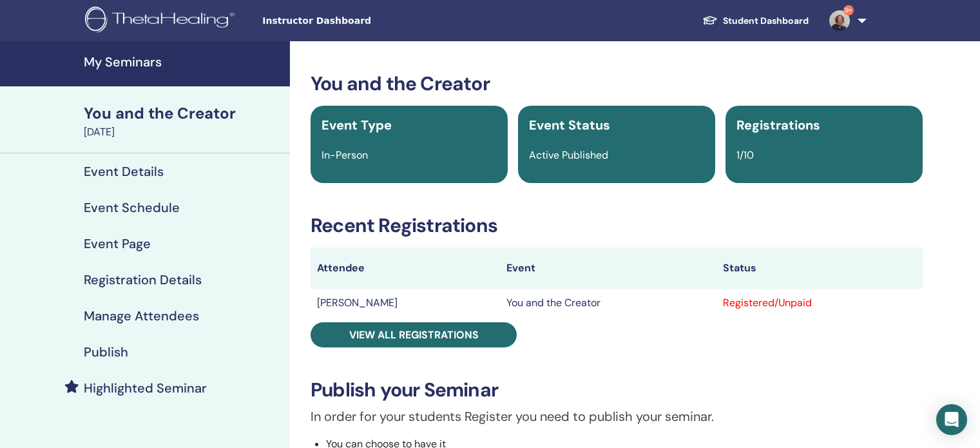 Image resolution: width=980 pixels, height=448 pixels. What do you see at coordinates (608, 268) in the screenshot?
I see `th: Event` at bounding box center [608, 268].